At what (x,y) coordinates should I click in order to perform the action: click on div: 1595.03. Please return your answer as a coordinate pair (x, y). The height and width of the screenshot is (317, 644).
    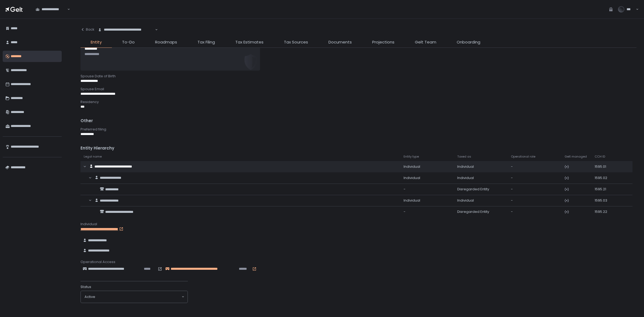
    Looking at the image, I should click on (604, 201).